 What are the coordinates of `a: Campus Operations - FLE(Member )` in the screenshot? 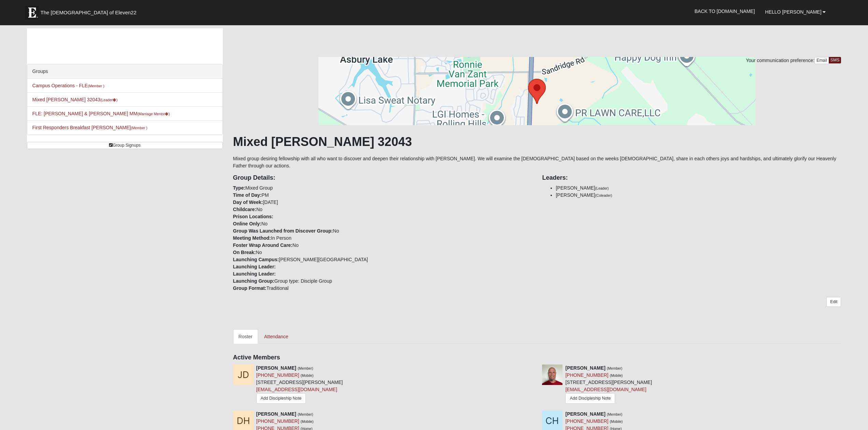 It's located at (69, 86).